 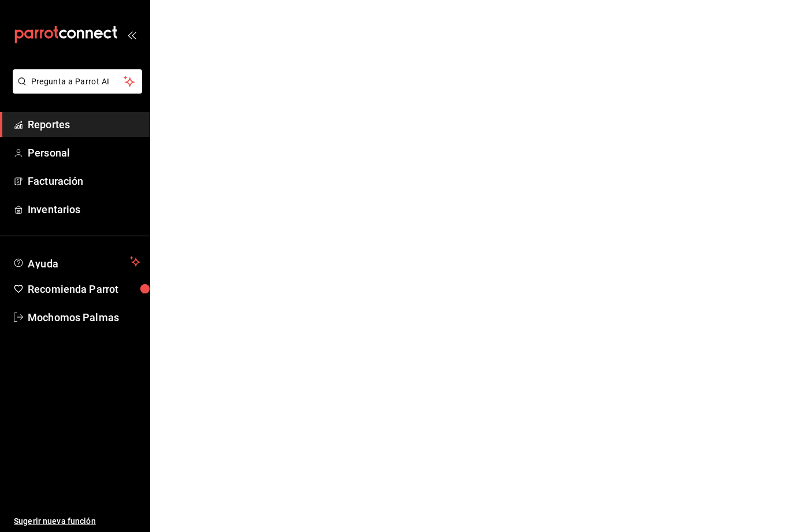 What do you see at coordinates (76, 261) in the screenshot?
I see `span: Ayuda` at bounding box center [76, 261].